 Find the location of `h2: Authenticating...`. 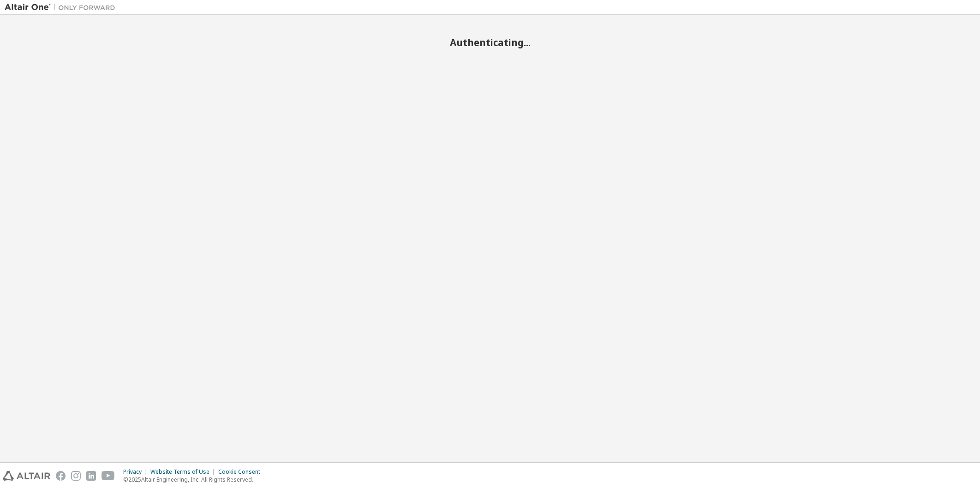

h2: Authenticating... is located at coordinates (490, 43).